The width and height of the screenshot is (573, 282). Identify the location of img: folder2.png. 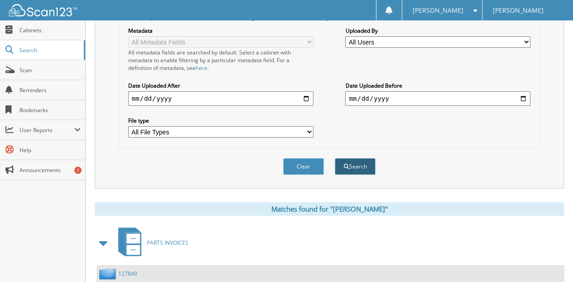
(109, 273).